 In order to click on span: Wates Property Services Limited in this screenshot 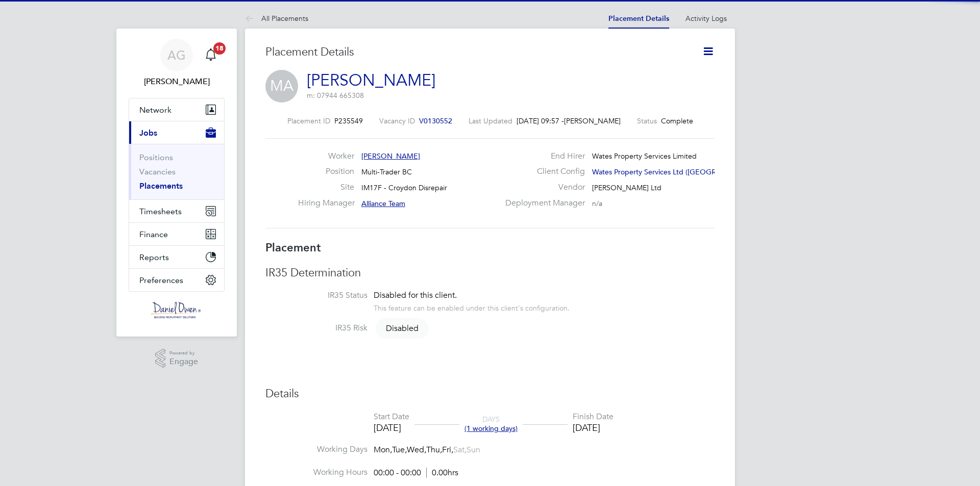, I will do `click(644, 156)`.